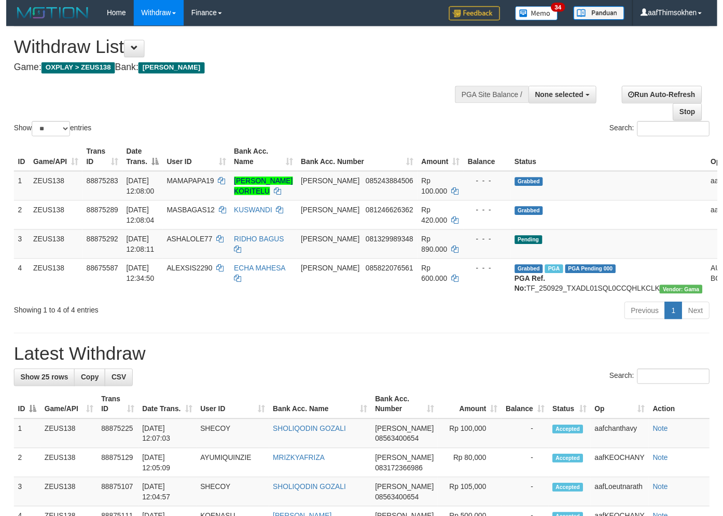 Image resolution: width=723 pixels, height=516 pixels. Describe the element at coordinates (113, 440) in the screenshot. I see `td: 88875225` at that location.